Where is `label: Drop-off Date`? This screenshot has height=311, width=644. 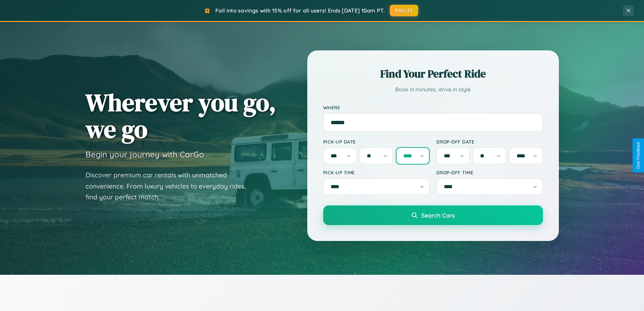 label: Drop-off Date is located at coordinates (490, 141).